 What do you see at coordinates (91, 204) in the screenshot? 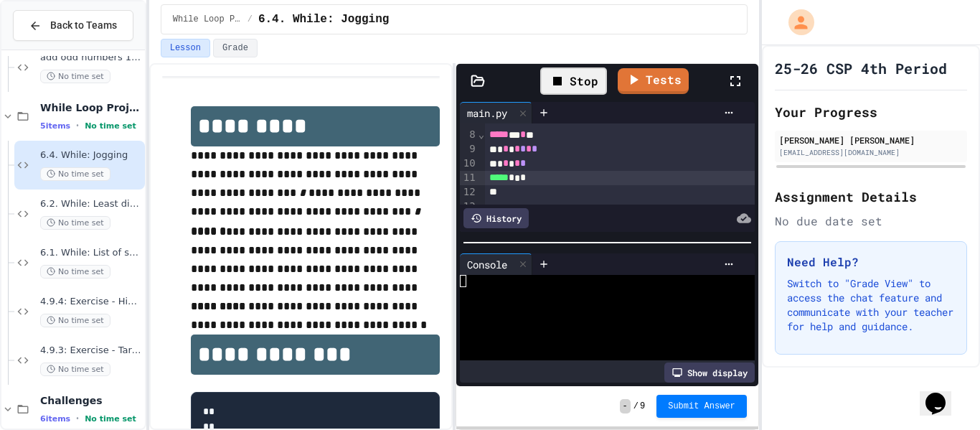
I see `span: 6.2. While: Least divisor` at bounding box center [91, 204].